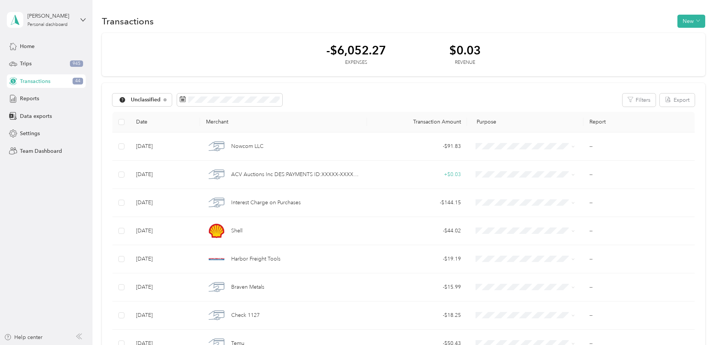 The width and height of the screenshot is (718, 345). I want to click on span: 44, so click(78, 81).